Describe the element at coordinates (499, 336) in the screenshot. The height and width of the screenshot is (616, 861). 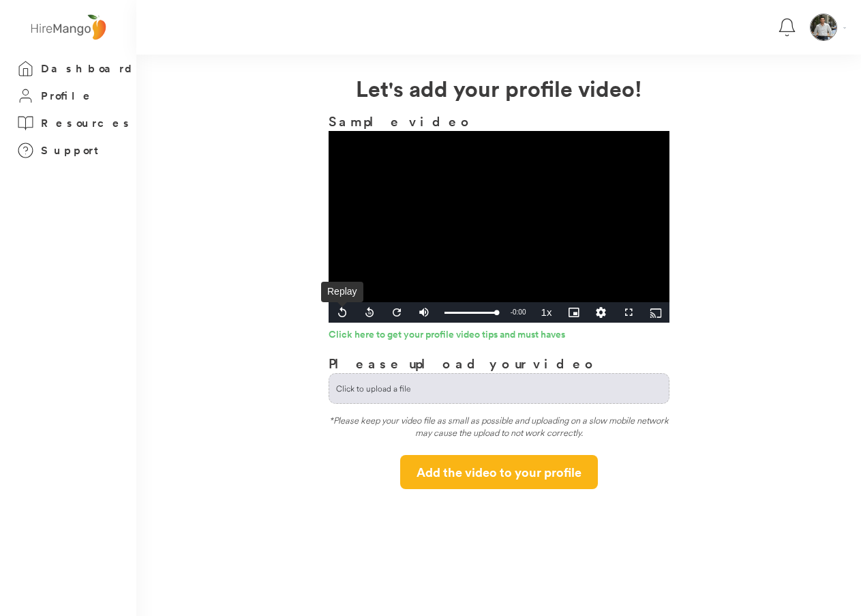
I see `a: Click here to get your profile video tips and must haves` at that location.